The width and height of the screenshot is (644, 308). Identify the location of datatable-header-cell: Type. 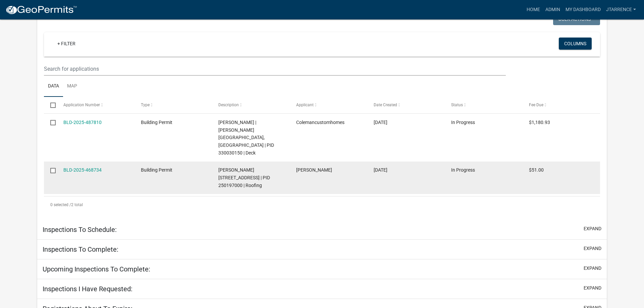
(173, 105).